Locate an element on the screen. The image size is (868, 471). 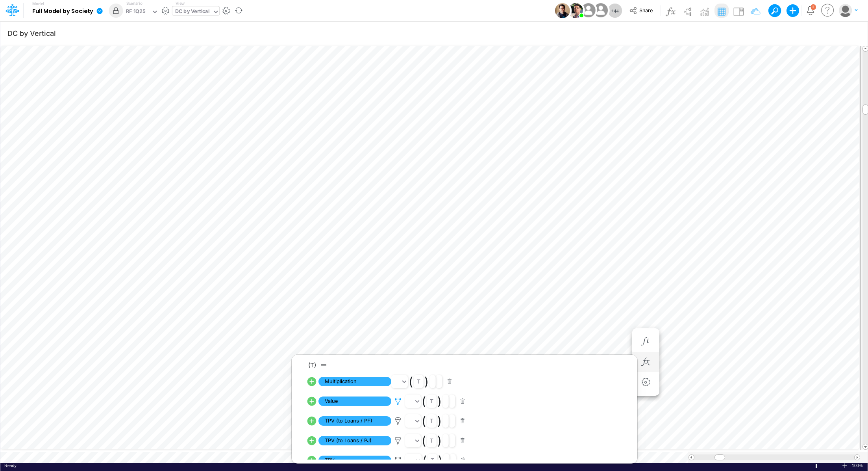
div: Zoom Out is located at coordinates (788, 466).